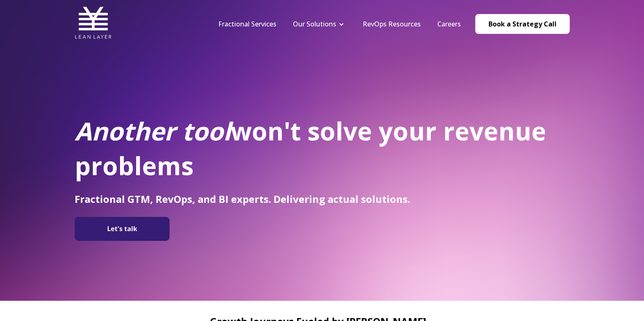 The width and height of the screenshot is (644, 321). Describe the element at coordinates (242, 199) in the screenshot. I see `span: Fractional GTM, RevOps, and BI experts. Delivering actual solutions.` at that location.